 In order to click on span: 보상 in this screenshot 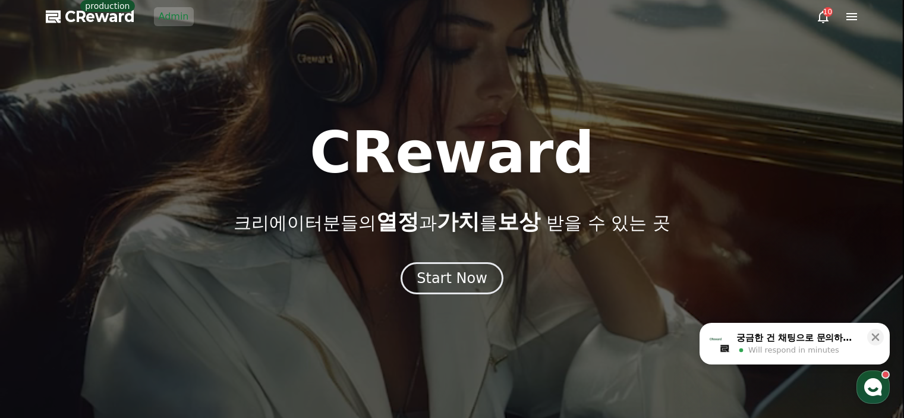, I will do `click(519, 221)`.